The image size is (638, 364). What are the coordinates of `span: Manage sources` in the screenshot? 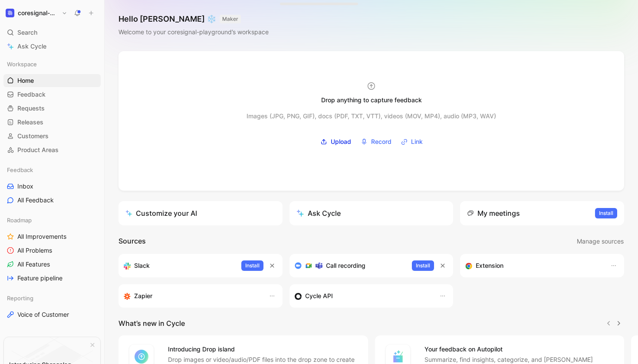 It's located at (600, 241).